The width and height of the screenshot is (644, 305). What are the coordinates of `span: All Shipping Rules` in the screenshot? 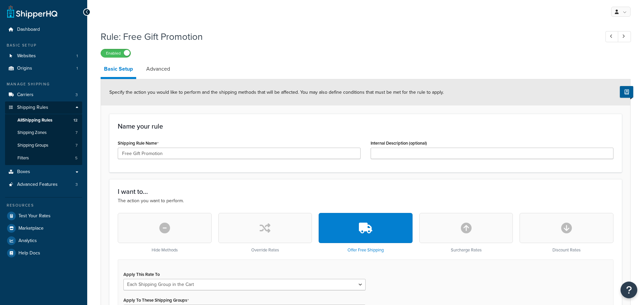 It's located at (35, 120).